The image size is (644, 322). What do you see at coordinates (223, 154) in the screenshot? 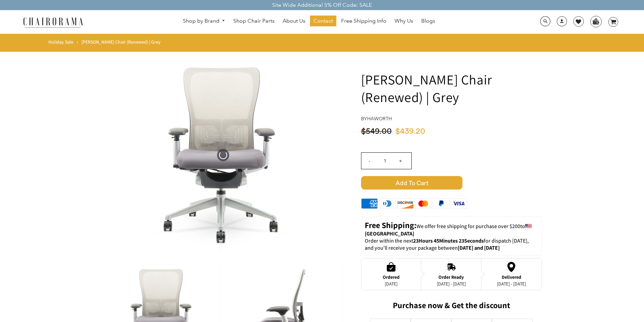
I see `a: Zody Chair (Renewed) | Grey - chairorama` at bounding box center [223, 154].